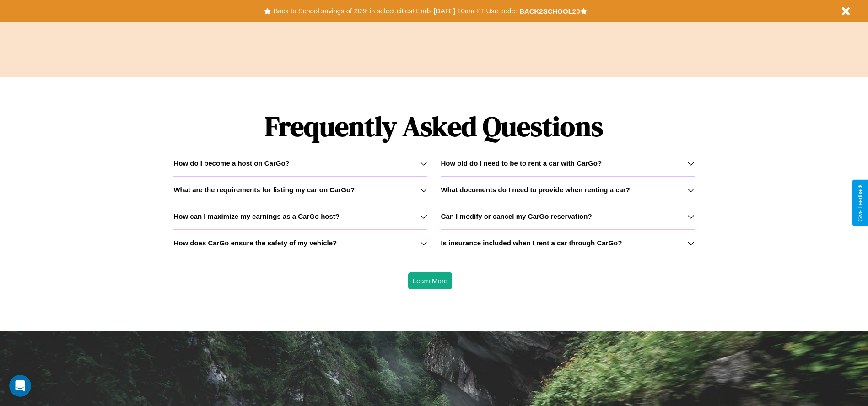 The image size is (868, 406). Describe the element at coordinates (256, 216) in the screenshot. I see `h3: How can I maximize my earnings as a CarGo host?` at that location.